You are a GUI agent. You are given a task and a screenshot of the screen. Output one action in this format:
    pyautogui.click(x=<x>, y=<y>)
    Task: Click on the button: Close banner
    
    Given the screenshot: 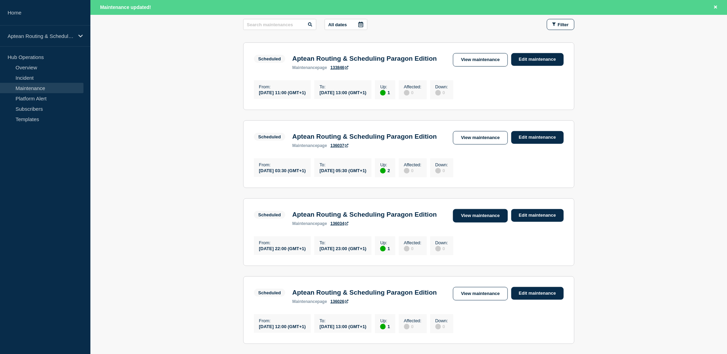 What is the action you would take?
    pyautogui.click(x=716, y=7)
    